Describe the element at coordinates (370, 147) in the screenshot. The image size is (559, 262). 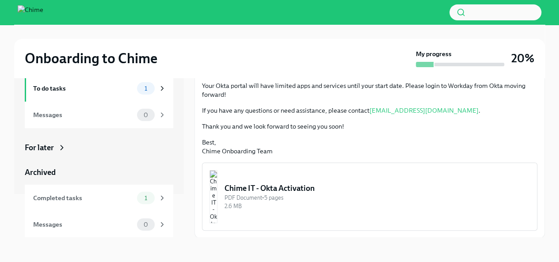
I see `p: Best, Chime Onboarding Team` at that location.